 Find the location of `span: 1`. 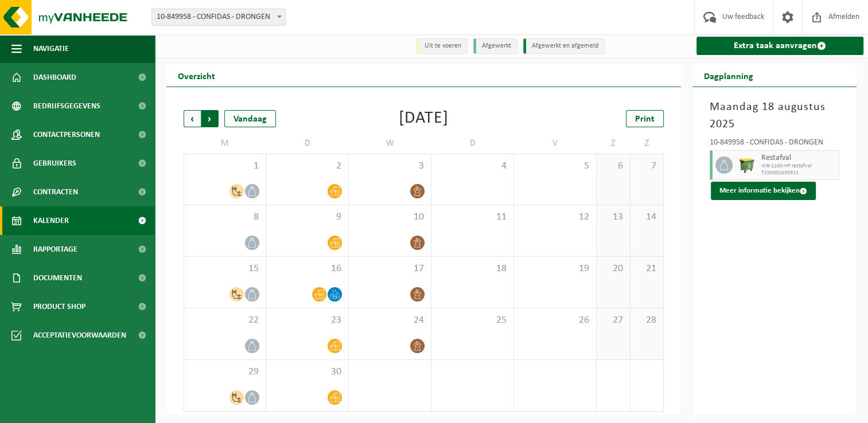

span: 1 is located at coordinates (225, 166).